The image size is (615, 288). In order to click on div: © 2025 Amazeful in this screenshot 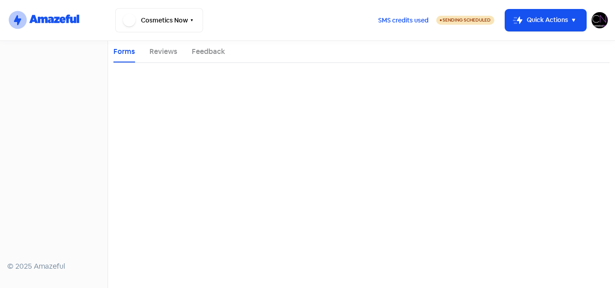, I will do `click(54, 267)`.